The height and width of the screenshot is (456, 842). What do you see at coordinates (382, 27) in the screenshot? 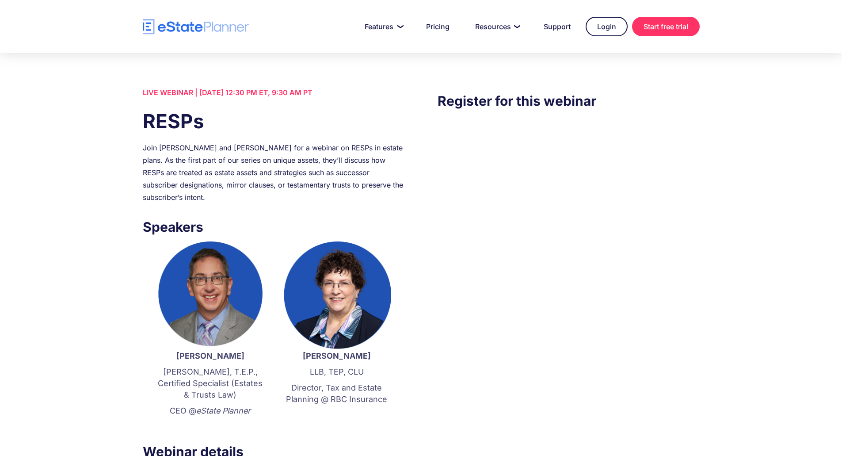
I see `a: Features` at bounding box center [382, 27].